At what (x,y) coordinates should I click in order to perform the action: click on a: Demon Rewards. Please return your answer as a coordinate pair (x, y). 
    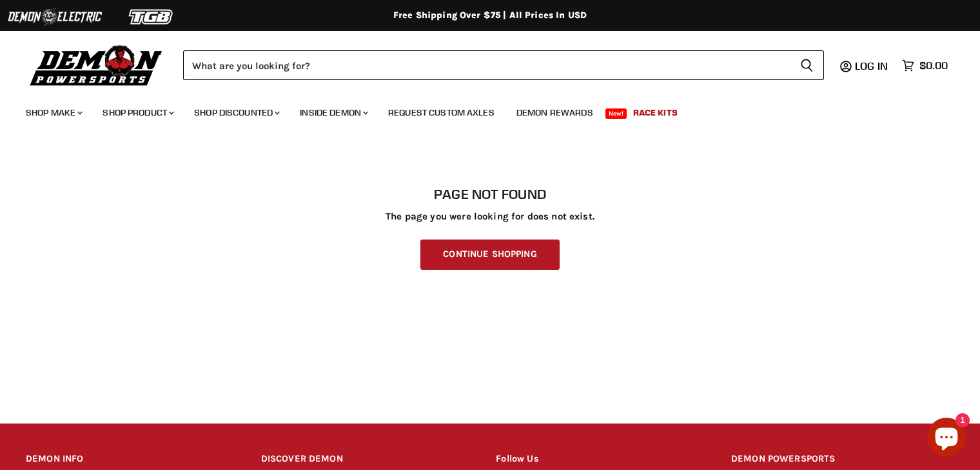
    Looking at the image, I should click on (555, 112).